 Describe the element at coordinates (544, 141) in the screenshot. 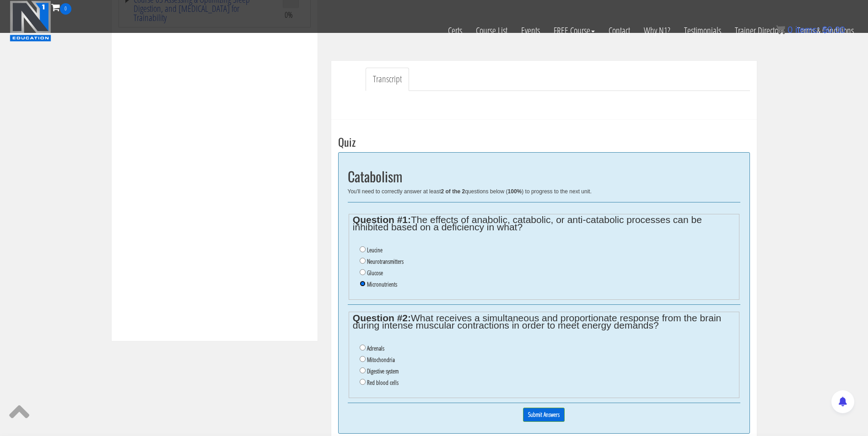

I see `h3: Quiz` at that location.